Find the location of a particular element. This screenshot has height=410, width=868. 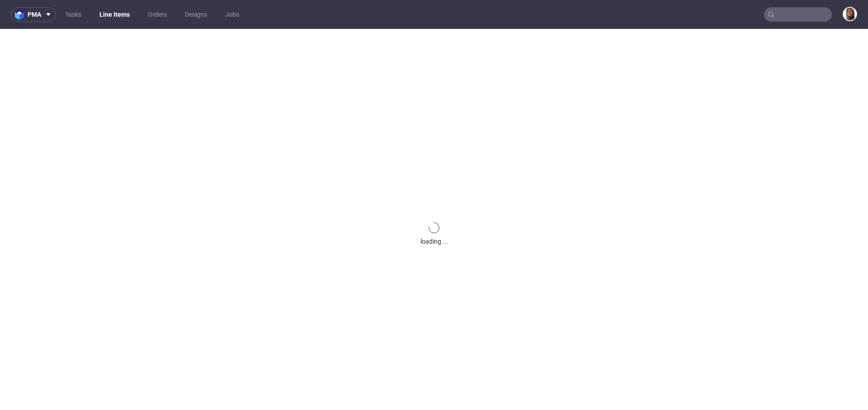

button: pma is located at coordinates (33, 14).